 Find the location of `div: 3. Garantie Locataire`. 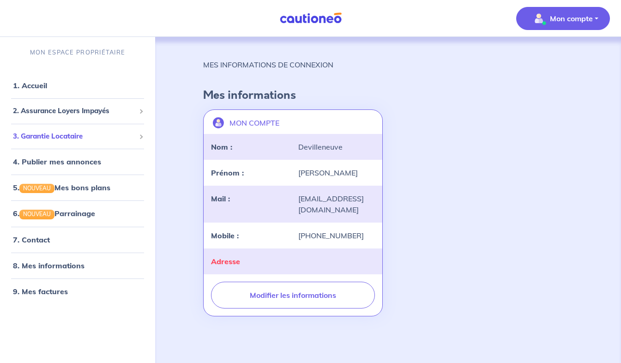

div: 3. Garantie Locataire is located at coordinates (78, 136).